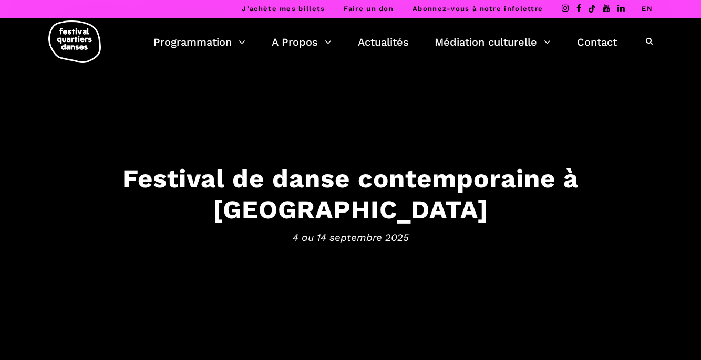  What do you see at coordinates (302, 42) in the screenshot?
I see `a: A Propos` at bounding box center [302, 42].